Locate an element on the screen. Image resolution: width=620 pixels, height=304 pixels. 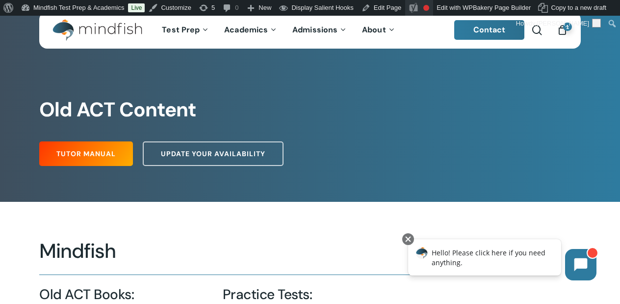
header: Main Menu is located at coordinates (310, 30).